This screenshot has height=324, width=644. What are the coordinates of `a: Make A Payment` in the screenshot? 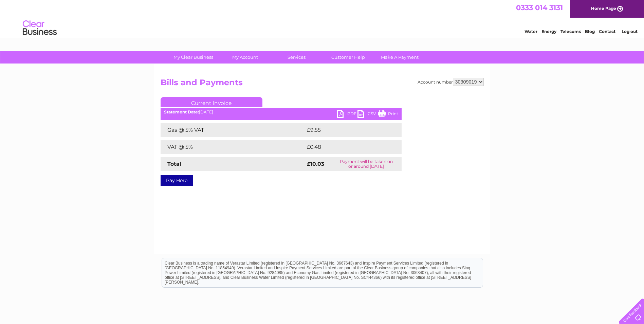 It's located at (400, 57).